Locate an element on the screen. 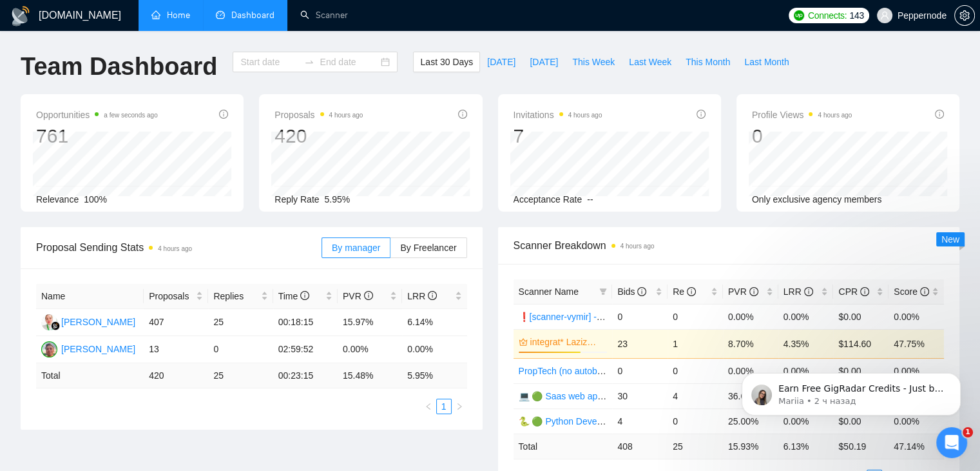 The image size is (980, 471). li: 1 is located at coordinates (444, 406).